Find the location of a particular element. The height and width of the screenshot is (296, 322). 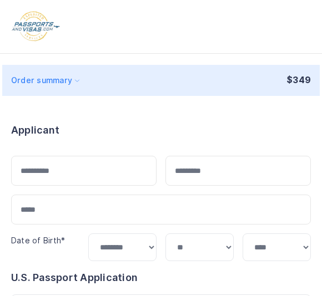

span: 349 is located at coordinates (301, 80).